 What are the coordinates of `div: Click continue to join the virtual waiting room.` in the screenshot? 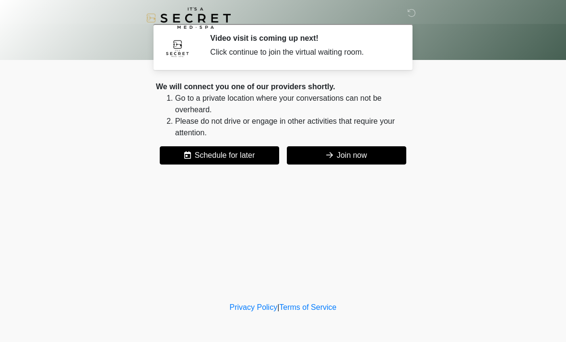 It's located at (303, 52).